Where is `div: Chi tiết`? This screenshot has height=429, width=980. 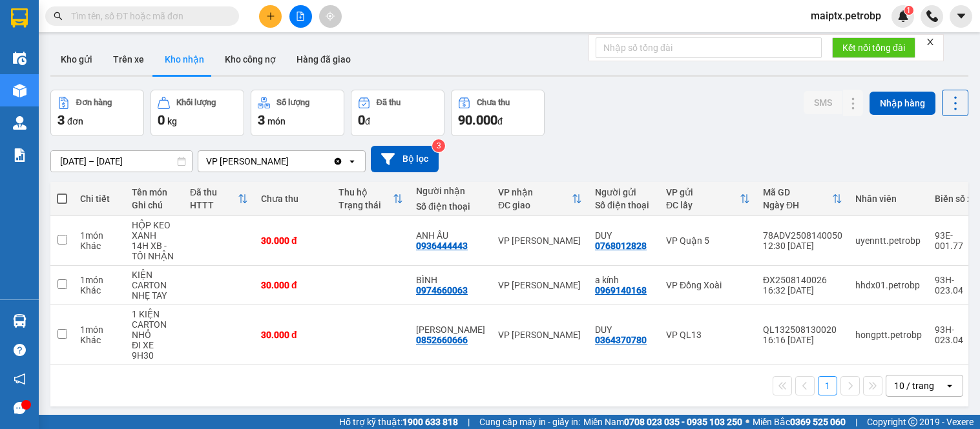
div: Chi tiết is located at coordinates (100, 199).